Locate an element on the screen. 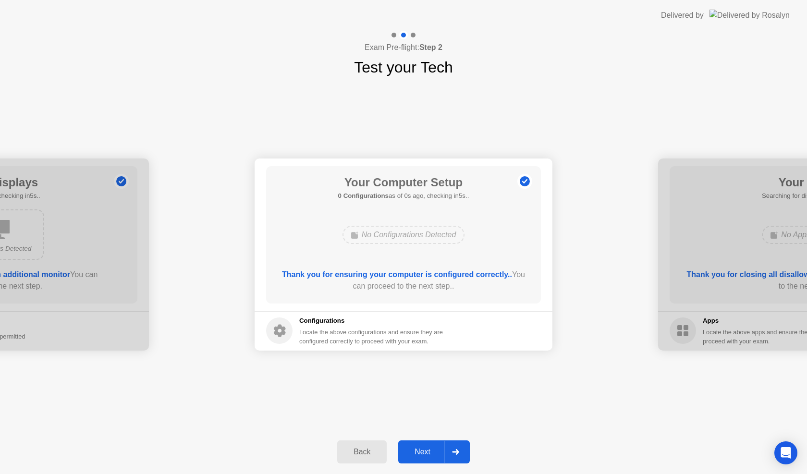  div: Open Intercom Messenger is located at coordinates (786, 453).